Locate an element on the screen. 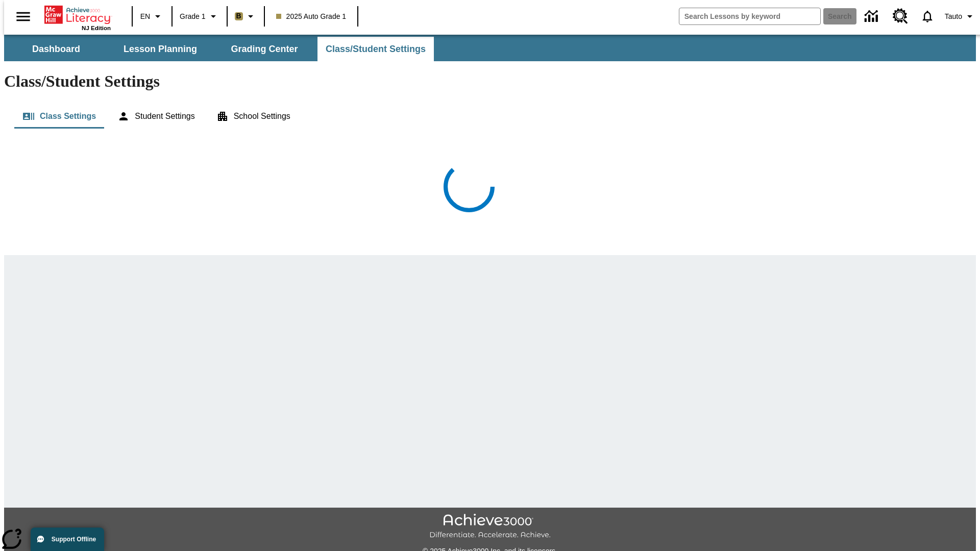 The height and width of the screenshot is (551, 980). button: Support Offline is located at coordinates (68, 539).